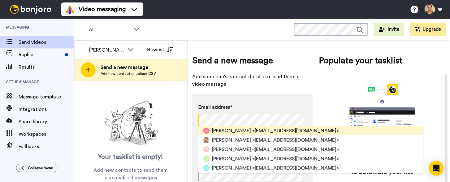 The height and width of the screenshot is (182, 450). Describe the element at coordinates (102, 9) in the screenshot. I see `span: Video messaging` at that location.